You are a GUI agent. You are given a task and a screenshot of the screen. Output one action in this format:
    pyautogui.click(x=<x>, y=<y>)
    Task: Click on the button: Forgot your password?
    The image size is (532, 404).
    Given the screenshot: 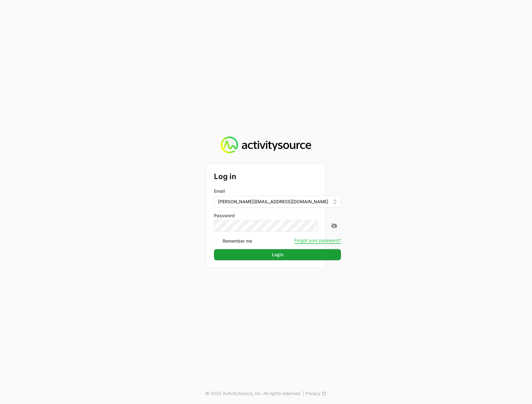 What is the action you would take?
    pyautogui.click(x=318, y=241)
    